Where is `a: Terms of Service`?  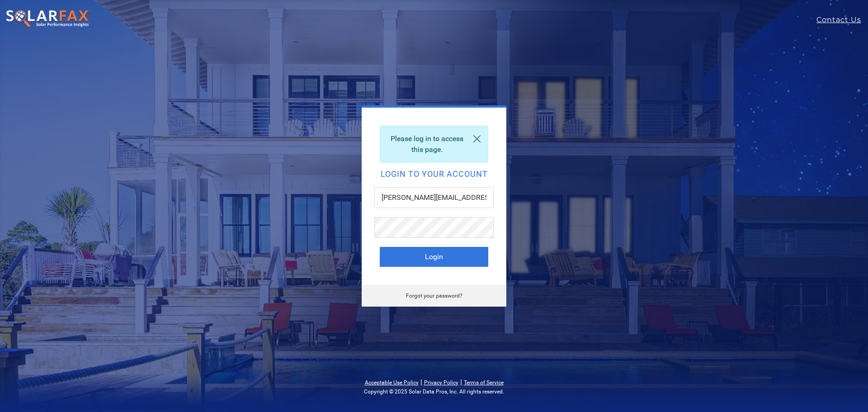 a: Terms of Service is located at coordinates (484, 382).